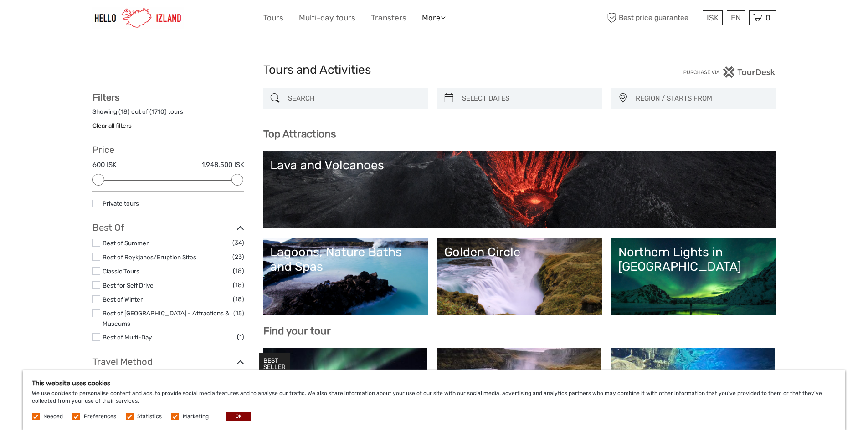 The width and height of the screenshot is (868, 430). What do you see at coordinates (168, 362) in the screenshot?
I see `h3: Travel Method` at bounding box center [168, 362].